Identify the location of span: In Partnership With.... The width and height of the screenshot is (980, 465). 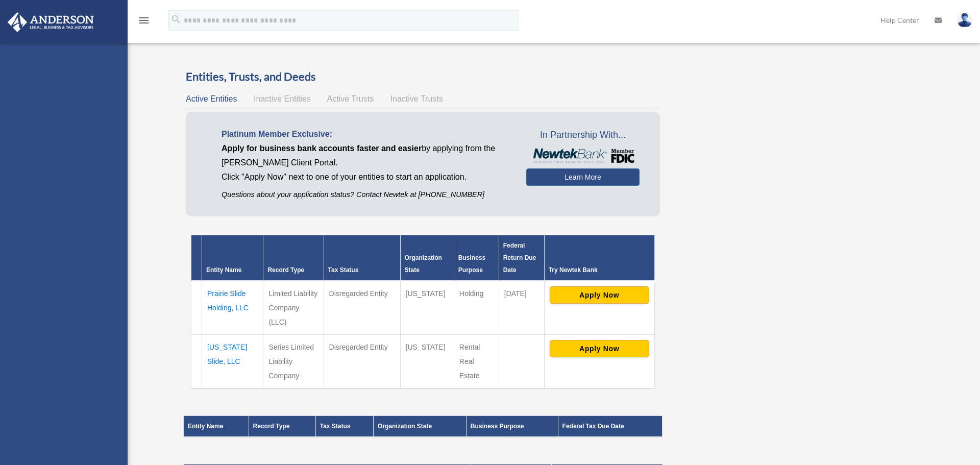
(582, 135).